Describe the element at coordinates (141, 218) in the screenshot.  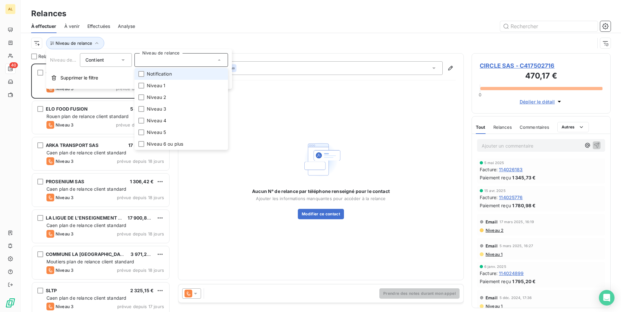
I see `span: 17 900,84 €` at that location.